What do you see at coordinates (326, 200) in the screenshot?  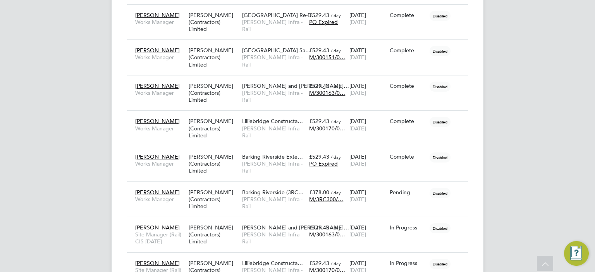 I see `span: M/3RC300/…` at bounding box center [326, 200].